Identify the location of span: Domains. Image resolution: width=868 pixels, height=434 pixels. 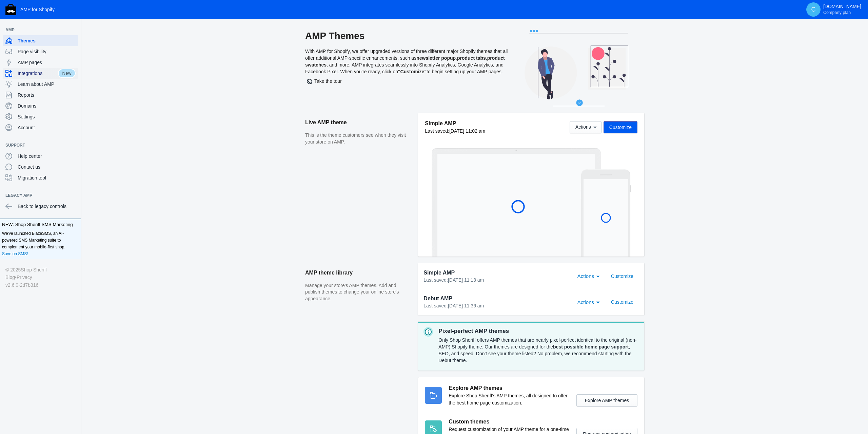
(47, 106).